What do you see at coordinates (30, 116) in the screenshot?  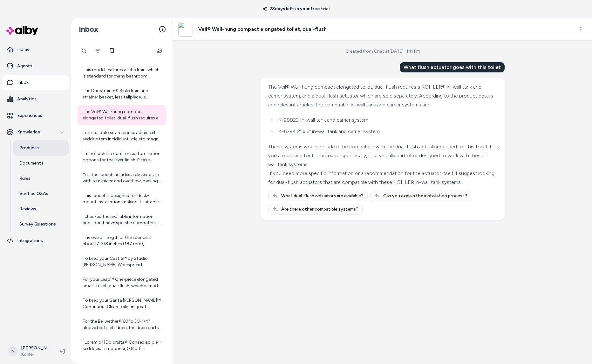 I see `p: Experiences` at bounding box center [30, 116].